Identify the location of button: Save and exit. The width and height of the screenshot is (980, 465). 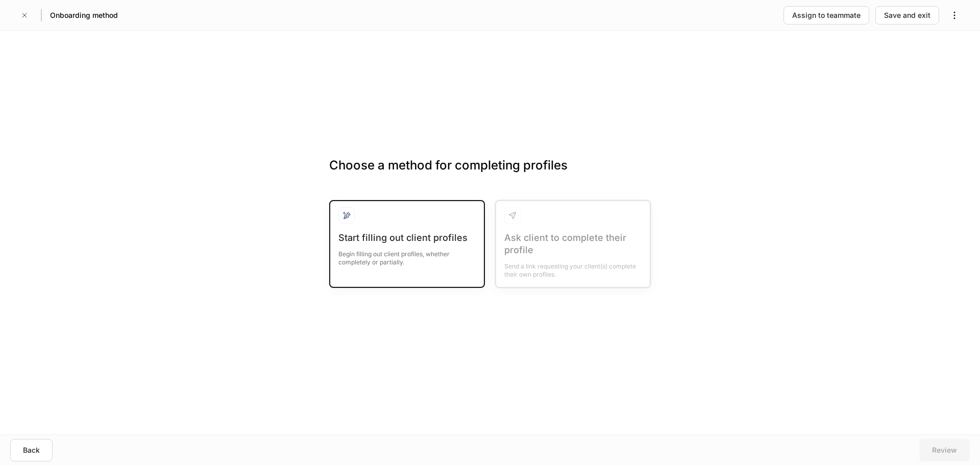
(907, 15).